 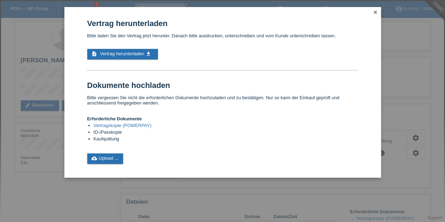 What do you see at coordinates (122, 125) in the screenshot?
I see `a: Vertragskopie (POWERPAY)` at bounding box center [122, 125].